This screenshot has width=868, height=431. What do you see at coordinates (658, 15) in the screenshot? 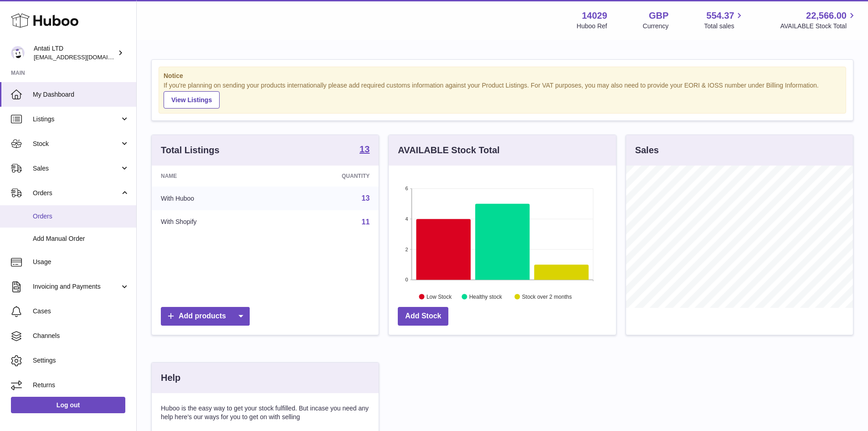
I see `strong: GBP` at bounding box center [658, 15].